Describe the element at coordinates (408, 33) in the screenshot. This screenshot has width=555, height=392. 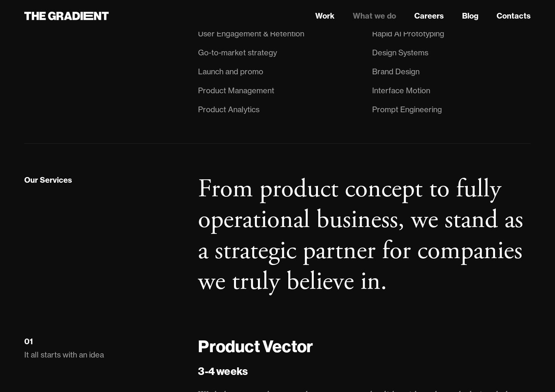
I see `div: Rapid AI Prototyping` at that location.